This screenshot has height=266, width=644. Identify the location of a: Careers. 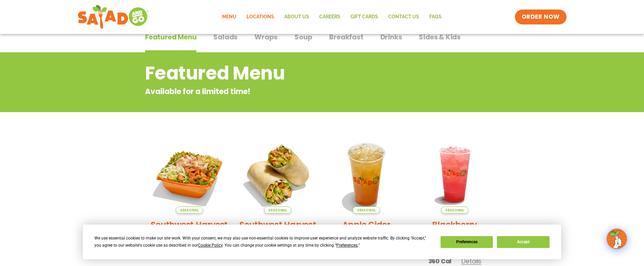
(330, 17).